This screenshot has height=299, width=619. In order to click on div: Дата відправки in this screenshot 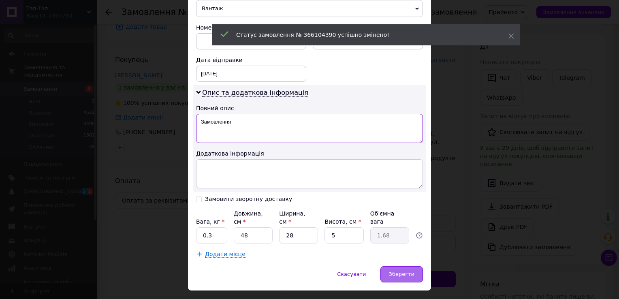, I will do `click(251, 60)`.